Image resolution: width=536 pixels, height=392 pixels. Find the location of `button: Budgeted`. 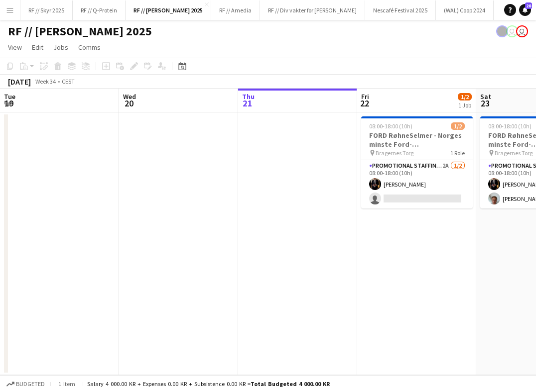

button: Budgeted is located at coordinates (25, 384).